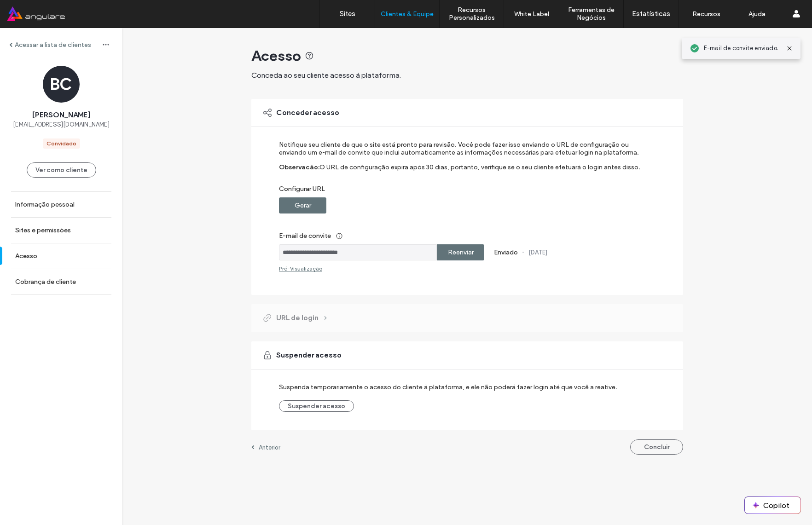 The width and height of the screenshot is (812, 525). Describe the element at coordinates (308, 113) in the screenshot. I see `span: Conceder acesso` at that location.